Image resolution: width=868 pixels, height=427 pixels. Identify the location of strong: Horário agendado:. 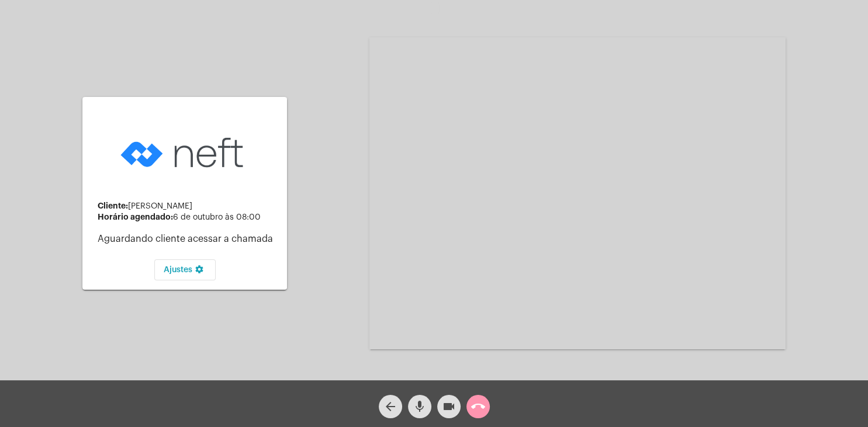
(135, 217).